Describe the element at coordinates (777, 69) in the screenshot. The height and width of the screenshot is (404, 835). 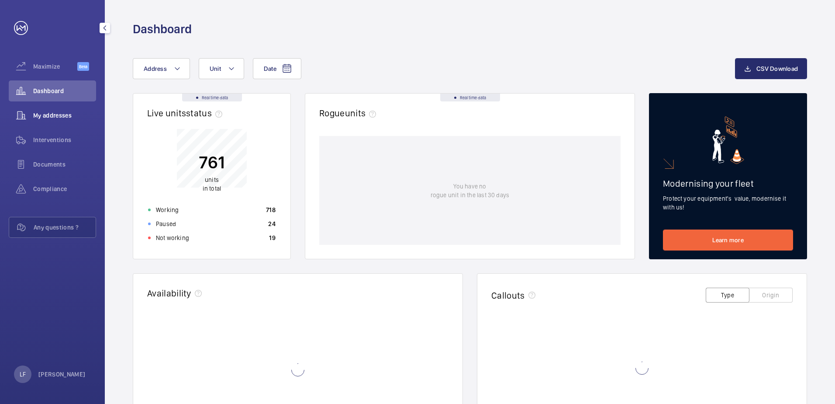
I see `span: CSV Download` at that location.